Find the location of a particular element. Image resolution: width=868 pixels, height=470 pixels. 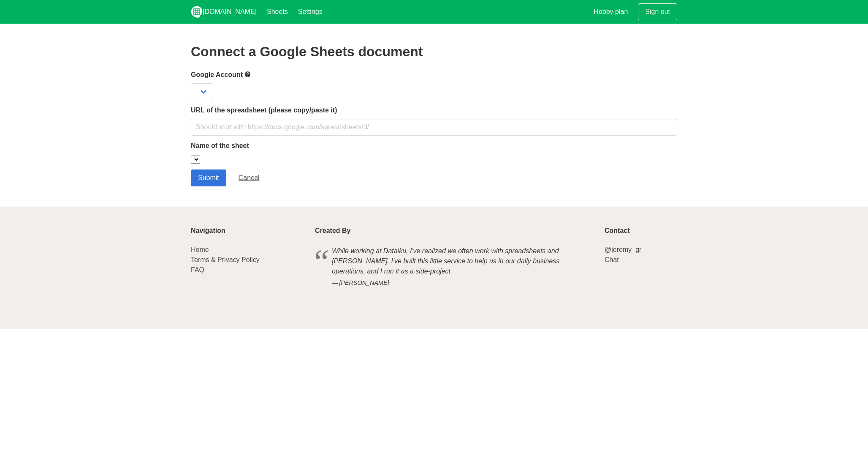

p: Navigation is located at coordinates (248, 231).